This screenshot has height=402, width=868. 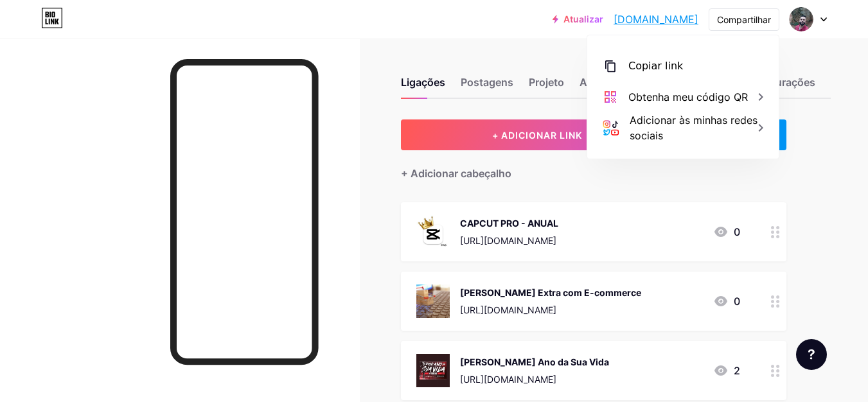 I want to click on font: CAPCUT PRO - ANUAL, so click(x=509, y=223).